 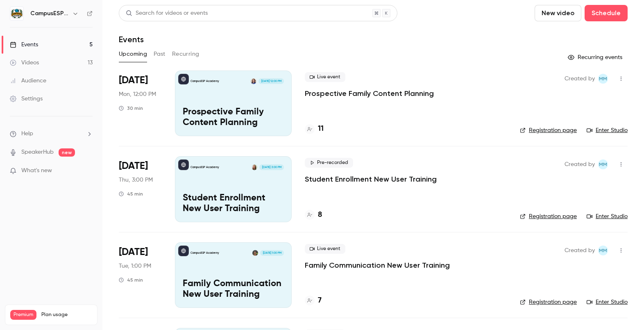 What do you see at coordinates (27, 134) in the screenshot?
I see `span: Help` at bounding box center [27, 134].